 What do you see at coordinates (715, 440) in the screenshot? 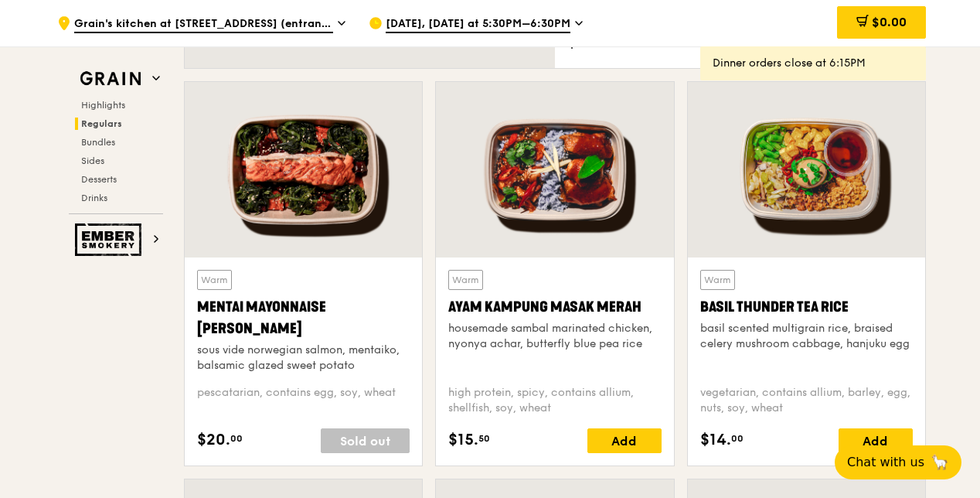
I see `span: $14.` at bounding box center [715, 440].